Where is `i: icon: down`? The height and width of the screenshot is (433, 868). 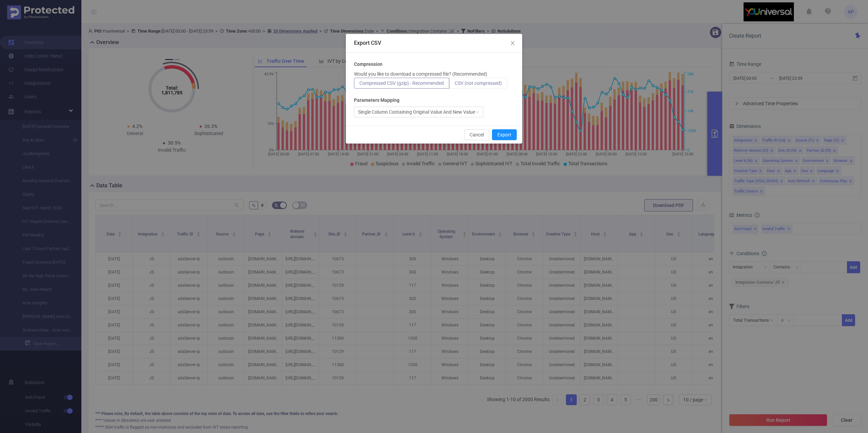 i: icon: down is located at coordinates (477, 112).